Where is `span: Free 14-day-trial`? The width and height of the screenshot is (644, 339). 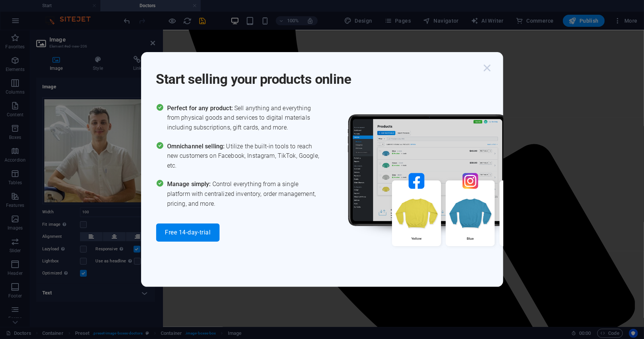
span: Free 14-day-trial is located at coordinates (188, 232).